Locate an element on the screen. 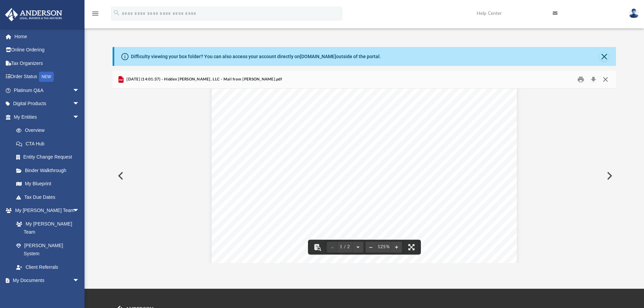  a: Order StatusNEW is located at coordinates (47, 77).